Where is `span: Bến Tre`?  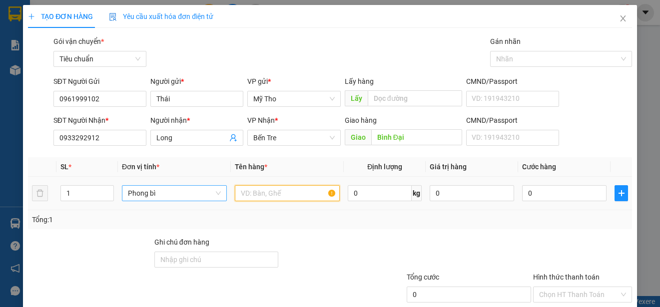 span: Bến Tre is located at coordinates (294, 138).